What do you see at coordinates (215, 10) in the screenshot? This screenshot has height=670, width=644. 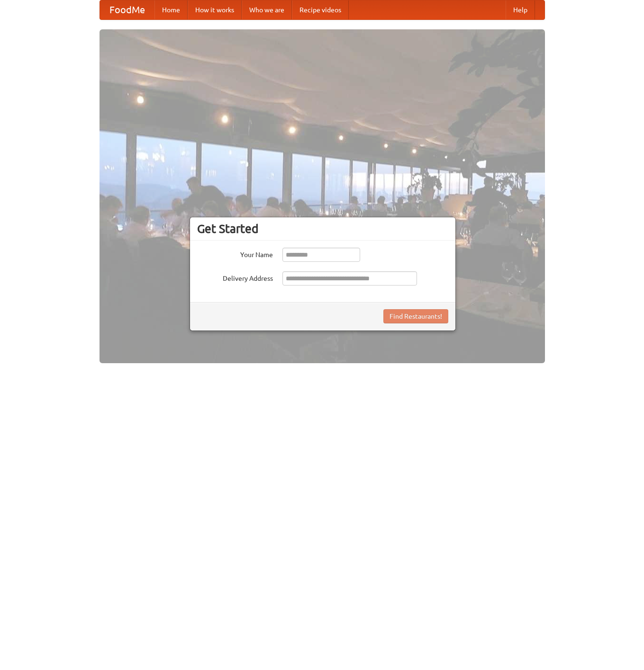 I see `a: How it works` at bounding box center [215, 10].